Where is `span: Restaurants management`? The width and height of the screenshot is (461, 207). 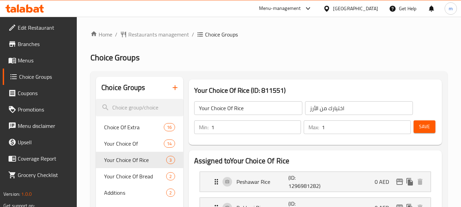
span: Restaurants management is located at coordinates (159, 34).